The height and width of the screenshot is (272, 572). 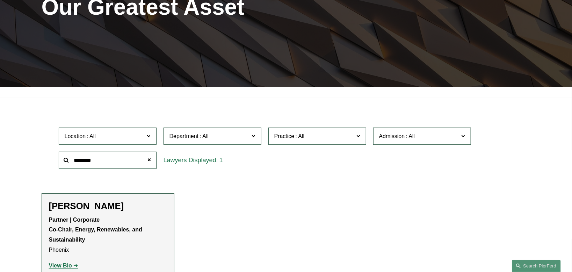 I want to click on strong: Co-Chair, Energy, Renewables, and Sustainability, so click(x=96, y=234).